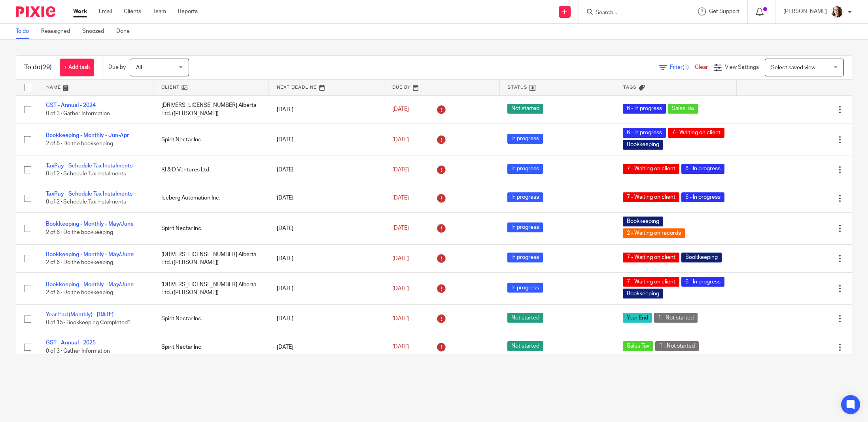 This screenshot has width=868, height=422. Describe the element at coordinates (126, 31) in the screenshot. I see `a: Done` at that location.